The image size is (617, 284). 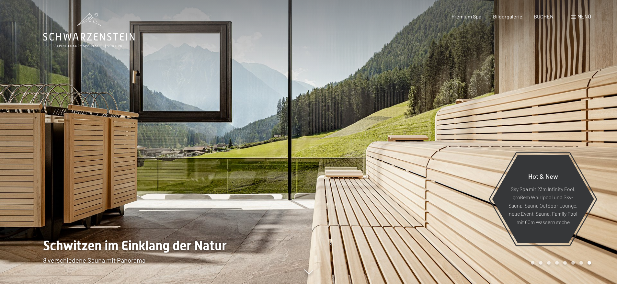 I want to click on span: Menü, so click(x=584, y=16).